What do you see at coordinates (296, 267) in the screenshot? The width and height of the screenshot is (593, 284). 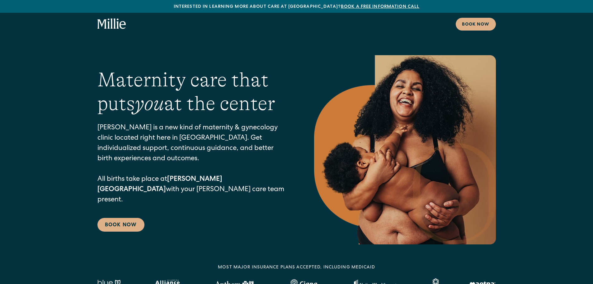 I see `div: MOST MAJOR INSURANCE PLANS ACCEPTED, INCLUDING MEDICAID` at bounding box center [296, 267].